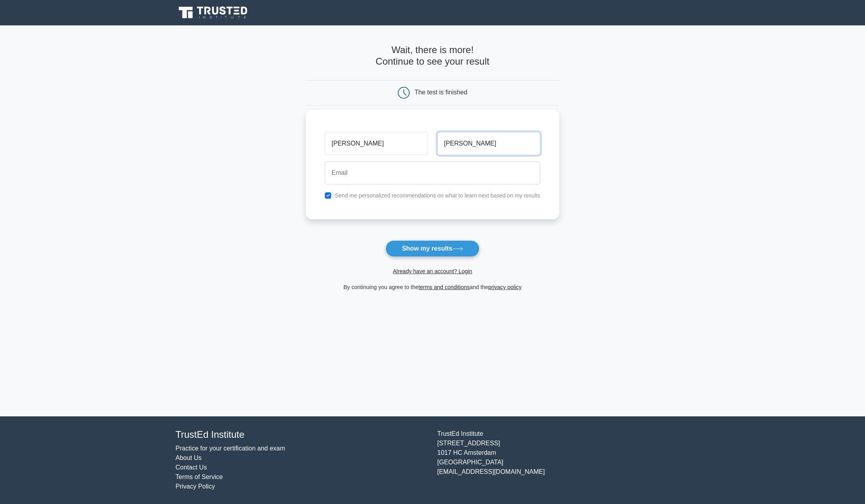 The height and width of the screenshot is (504, 865). I want to click on label: Send me personalized recommendations on what to learn next based on my results, so click(438, 196).